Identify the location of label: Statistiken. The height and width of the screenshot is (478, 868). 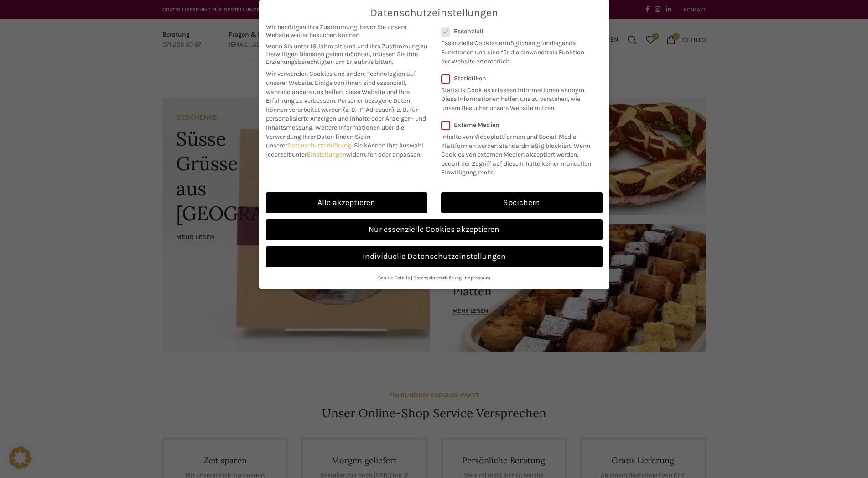
(516, 78).